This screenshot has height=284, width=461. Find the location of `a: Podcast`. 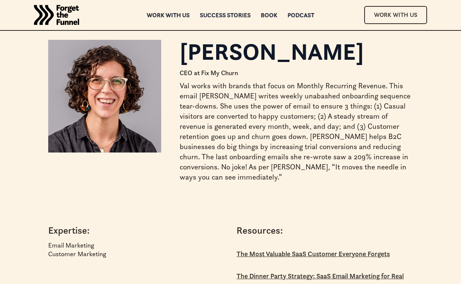

a: Podcast is located at coordinates (301, 15).